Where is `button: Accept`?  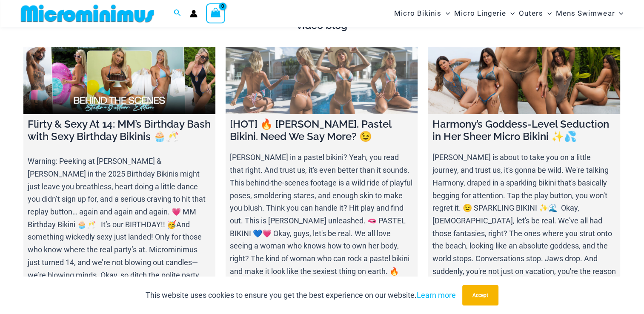
button: Accept is located at coordinates (480, 296).